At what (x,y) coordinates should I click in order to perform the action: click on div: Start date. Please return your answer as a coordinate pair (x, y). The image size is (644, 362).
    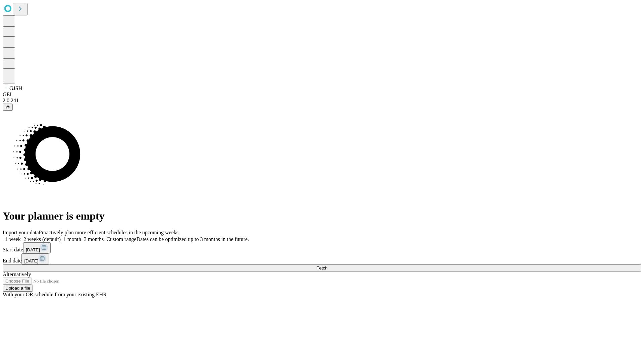
    Looking at the image, I should click on (322, 248).